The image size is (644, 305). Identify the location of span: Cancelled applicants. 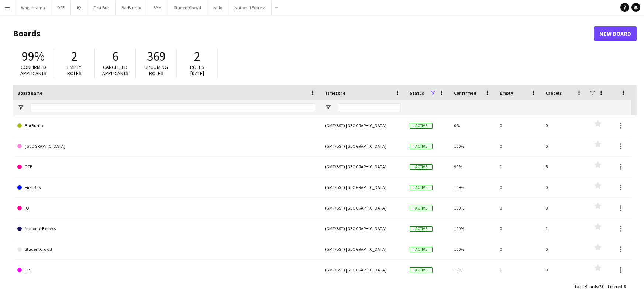
(115, 70).